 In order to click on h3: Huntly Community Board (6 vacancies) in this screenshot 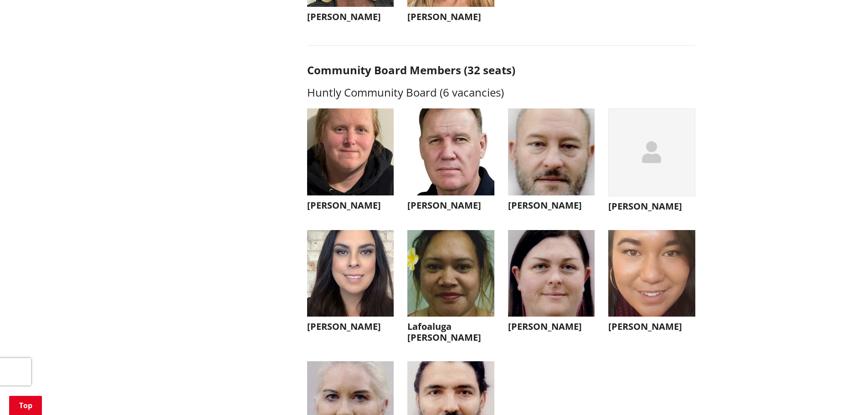, I will do `click(501, 93)`.